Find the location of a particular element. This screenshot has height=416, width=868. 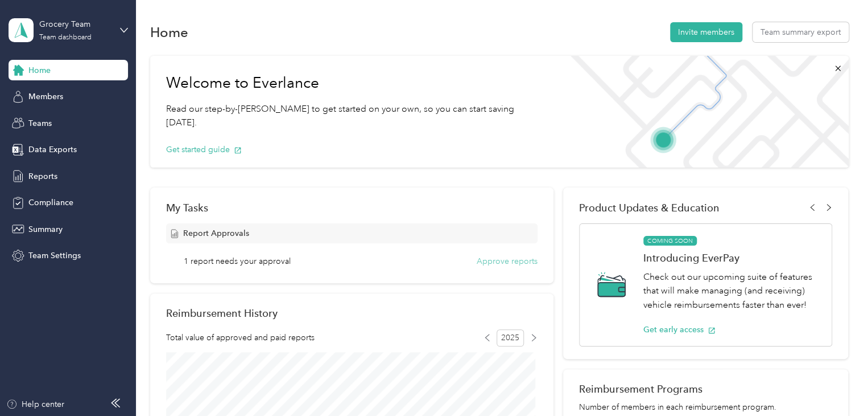

div: Grocery Team is located at coordinates (74, 24).